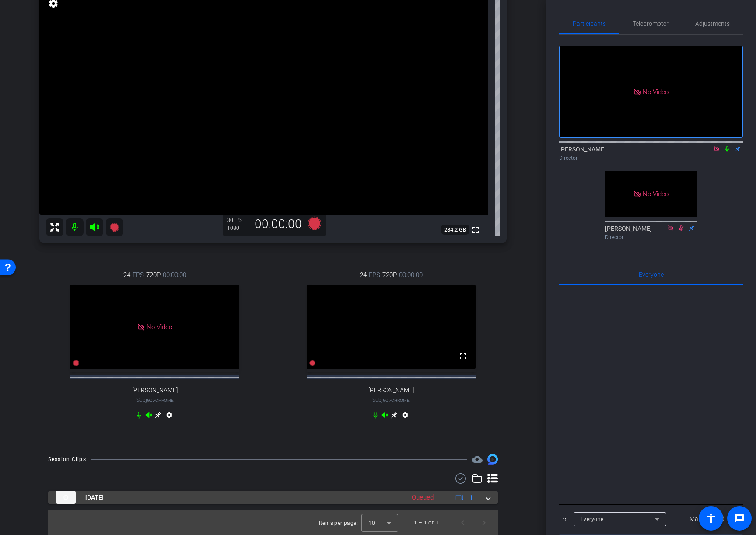 This screenshot has height=535, width=756. I want to click on div: 1 – 1 of 1, so click(426, 523).